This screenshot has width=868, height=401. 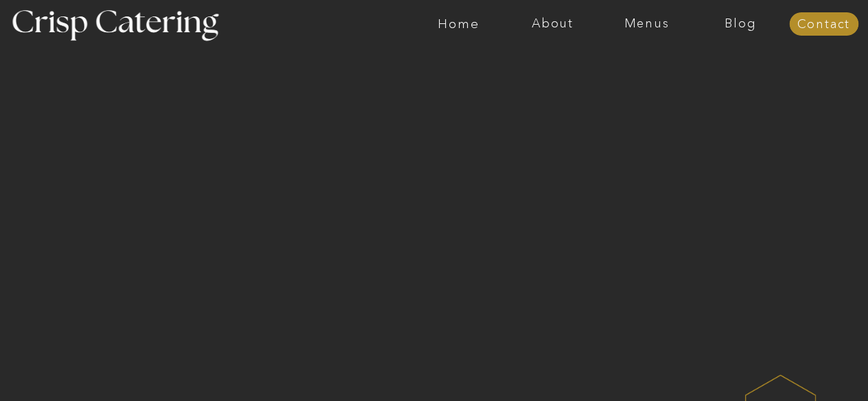 What do you see at coordinates (553, 24) in the screenshot?
I see `nav: About` at bounding box center [553, 24].